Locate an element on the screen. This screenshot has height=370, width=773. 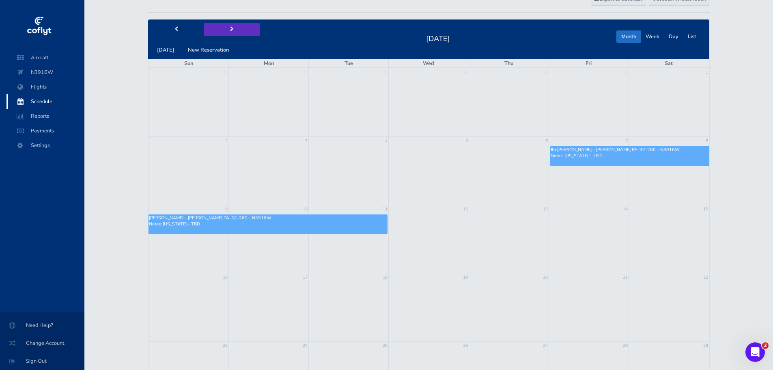
span: Thu is located at coordinates (509, 63).